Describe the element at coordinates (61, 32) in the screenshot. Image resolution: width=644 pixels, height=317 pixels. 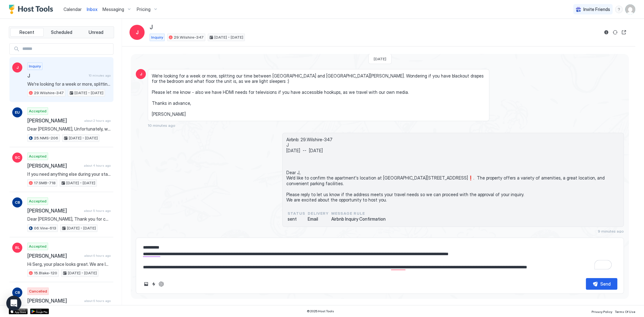
I see `button: Scheduled` at that location.